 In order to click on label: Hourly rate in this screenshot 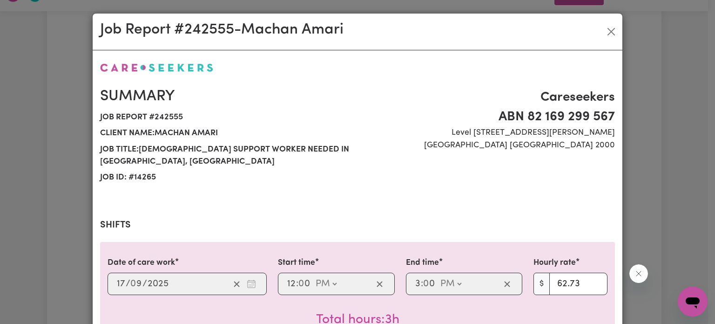, I will do `click(555, 263)`.